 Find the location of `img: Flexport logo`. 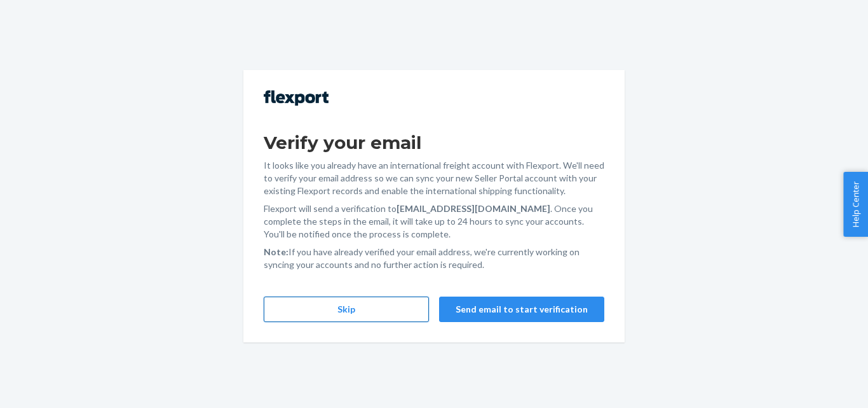

img: Flexport logo is located at coordinates (296, 98).